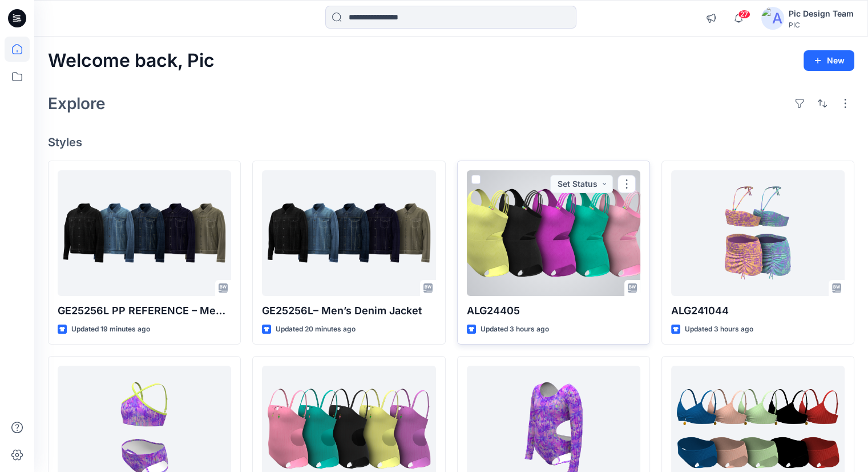 The height and width of the screenshot is (472, 868). Describe the element at coordinates (821, 25) in the screenshot. I see `div: PIC` at that location.